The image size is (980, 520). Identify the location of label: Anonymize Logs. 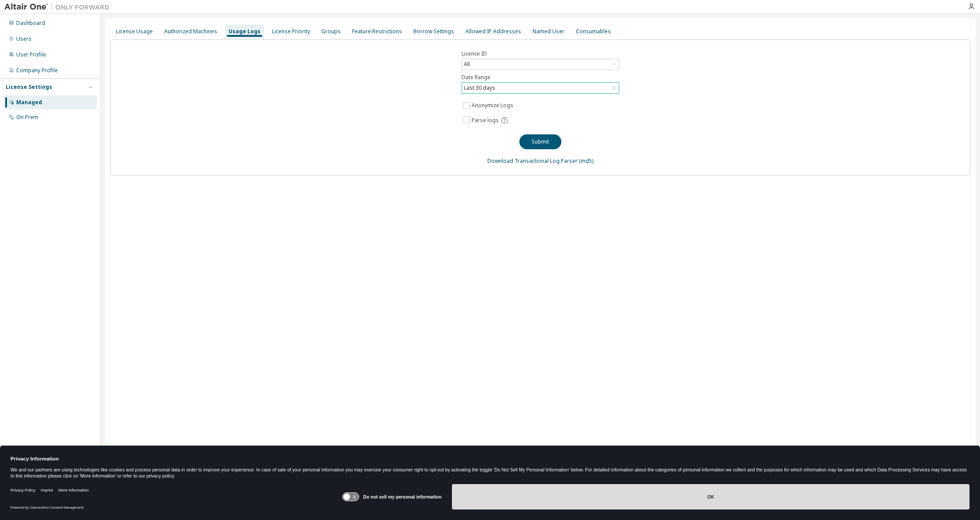
(493, 105).